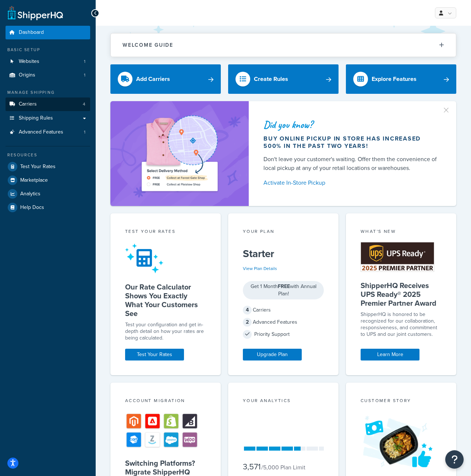 The height and width of the screenshot is (476, 471). What do you see at coordinates (180, 153) in the screenshot?
I see `img: ad-shirt-map-b0359fc47e01cab431d101c4b569394f6a03f54285957d908178d52f29eb9668.png` at bounding box center [180, 153].